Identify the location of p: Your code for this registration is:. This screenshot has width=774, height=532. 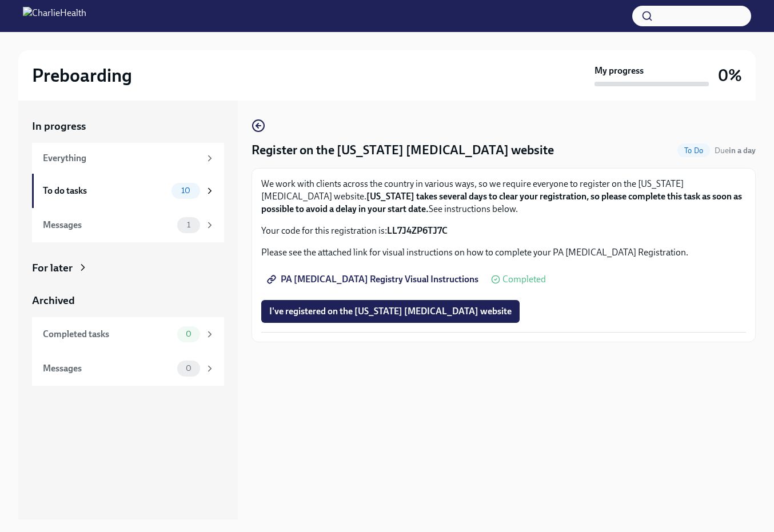
(503, 230).